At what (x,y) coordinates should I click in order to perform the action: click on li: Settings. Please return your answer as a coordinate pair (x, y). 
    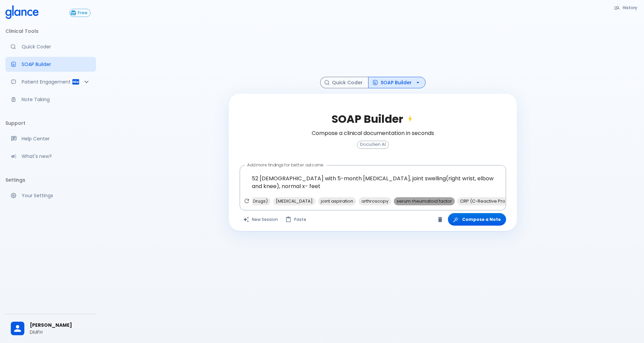
    Looking at the image, I should click on (50, 180).